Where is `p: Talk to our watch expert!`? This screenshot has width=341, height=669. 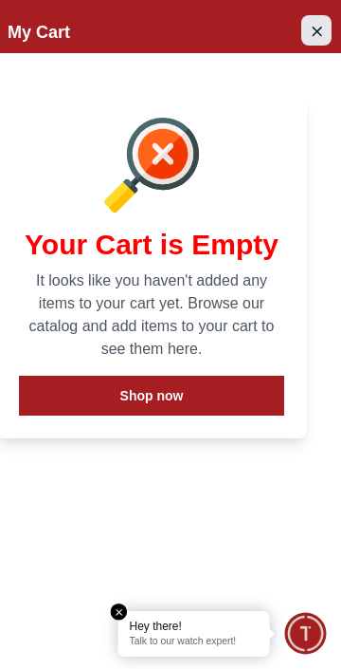 p: Talk to our watch expert! is located at coordinates (194, 642).